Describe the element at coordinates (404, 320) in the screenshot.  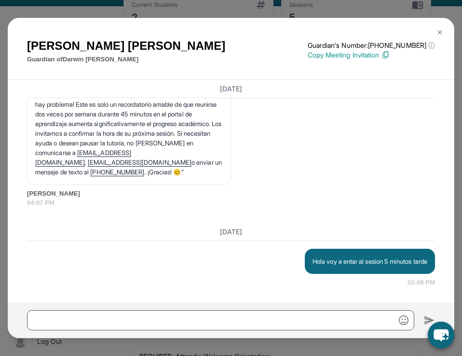
I see `img: Emoji` at that location.